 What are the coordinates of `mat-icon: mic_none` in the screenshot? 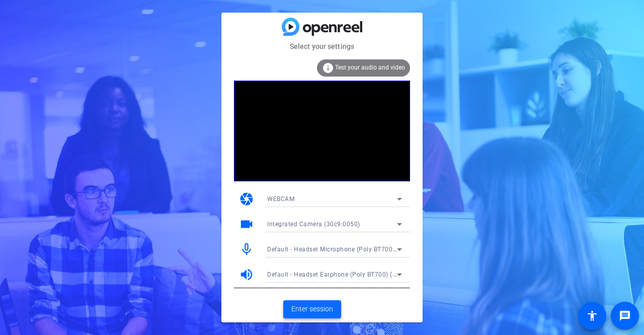 It's located at (247, 250).